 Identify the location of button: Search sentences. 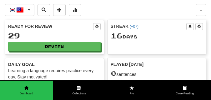
(44, 10).